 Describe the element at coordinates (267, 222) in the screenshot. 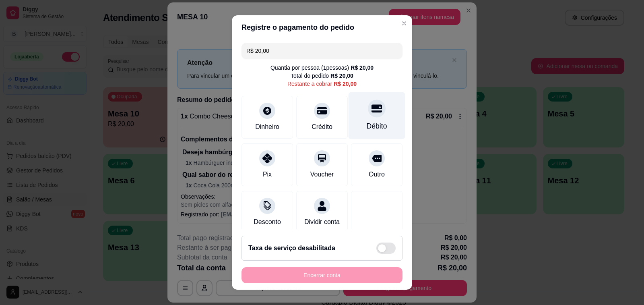

I see `div: Desconto` at that location.